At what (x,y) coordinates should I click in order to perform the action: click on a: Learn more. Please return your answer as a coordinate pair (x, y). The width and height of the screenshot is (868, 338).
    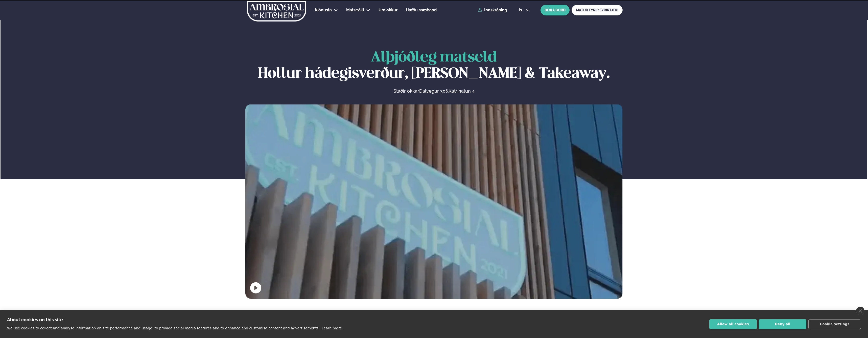
    Looking at the image, I should click on (332, 328).